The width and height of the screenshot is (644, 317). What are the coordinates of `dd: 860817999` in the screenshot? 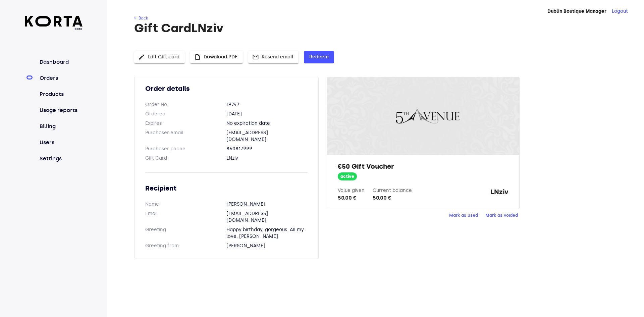 It's located at (267, 149).